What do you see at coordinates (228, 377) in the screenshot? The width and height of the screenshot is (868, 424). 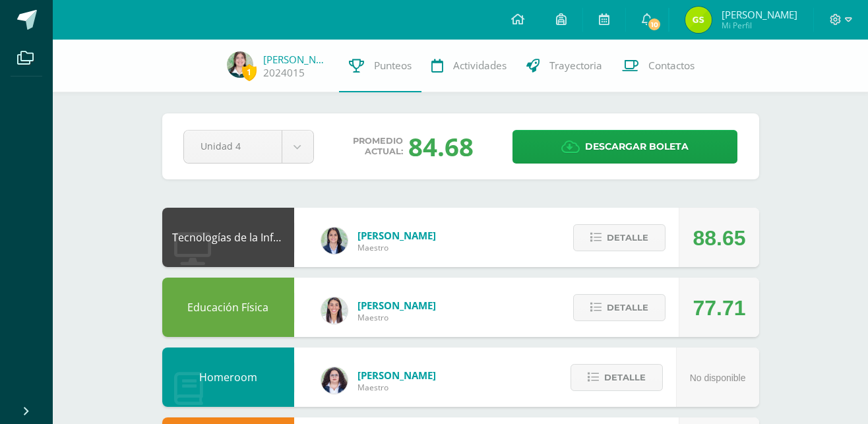 I see `div: Homeroom` at bounding box center [228, 377].